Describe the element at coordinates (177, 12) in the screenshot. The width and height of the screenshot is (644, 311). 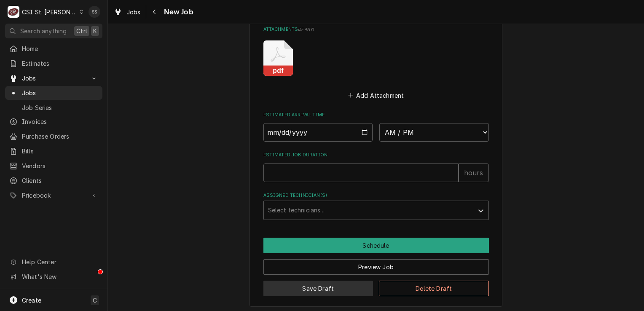
I see `span: New Job` at that location.